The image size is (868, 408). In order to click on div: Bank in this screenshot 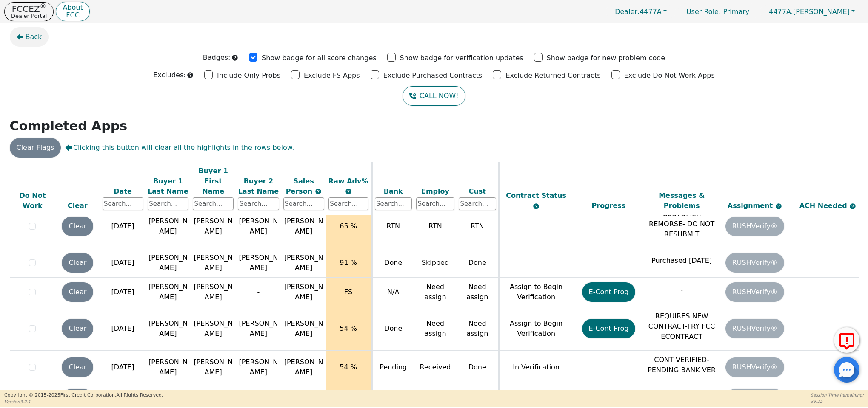, I will do `click(393, 191)`.